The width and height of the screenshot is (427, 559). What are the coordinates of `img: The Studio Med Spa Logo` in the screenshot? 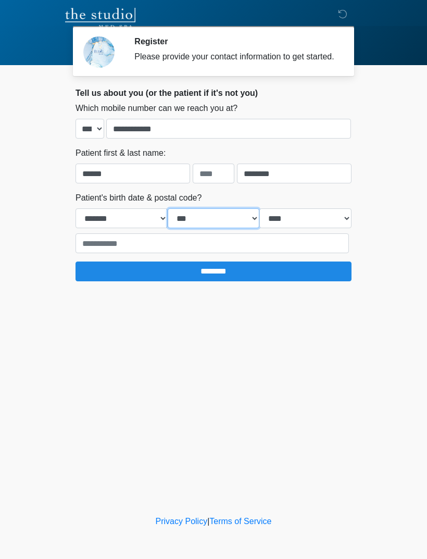 It's located at (100, 18).